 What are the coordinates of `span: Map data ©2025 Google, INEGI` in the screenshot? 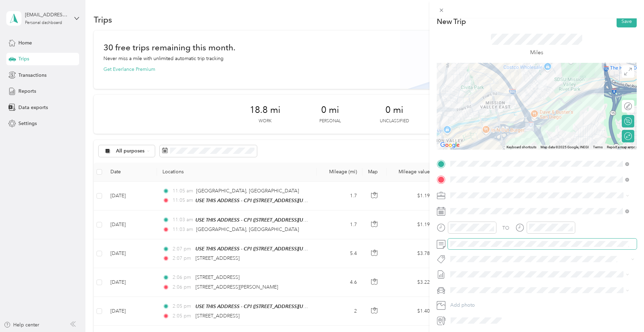 It's located at (565, 147).